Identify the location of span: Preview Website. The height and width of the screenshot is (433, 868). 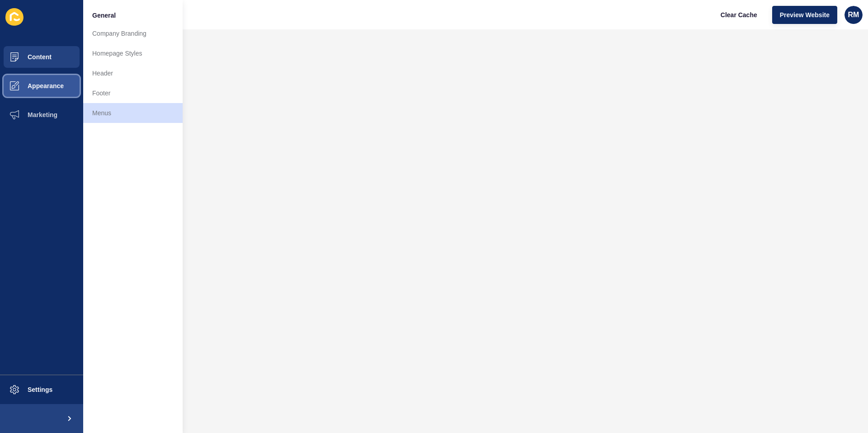
(805, 15).